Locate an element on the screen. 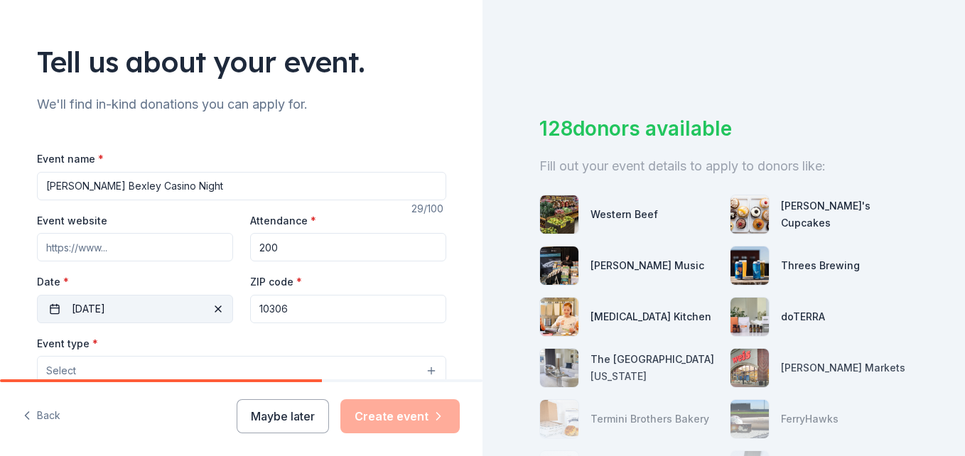 The image size is (965, 456). span: Select is located at coordinates (61, 371).